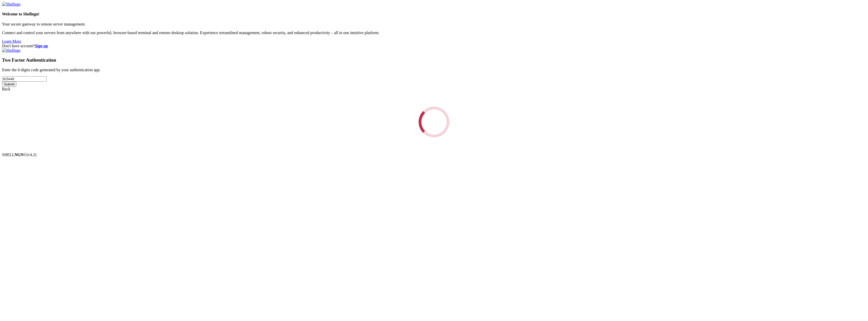  What do you see at coordinates (434, 70) in the screenshot?
I see `p: Enter the 6-digits code generated by your authentication app.` at bounding box center [434, 70].